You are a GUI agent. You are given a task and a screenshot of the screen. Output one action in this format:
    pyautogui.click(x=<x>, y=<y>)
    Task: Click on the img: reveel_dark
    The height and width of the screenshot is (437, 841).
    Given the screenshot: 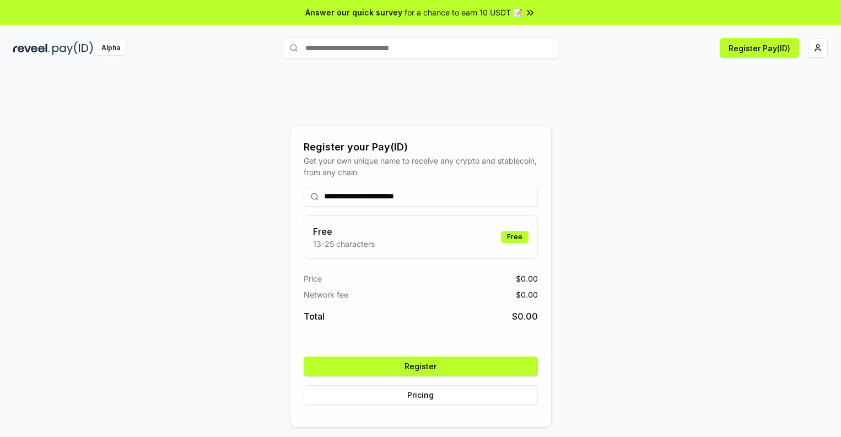 What is the action you would take?
    pyautogui.click(x=31, y=48)
    